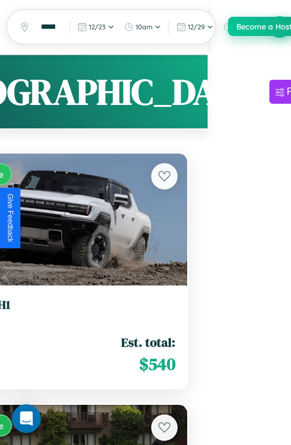  Describe the element at coordinates (97, 27) in the screenshot. I see `span: 12 / 23` at that location.